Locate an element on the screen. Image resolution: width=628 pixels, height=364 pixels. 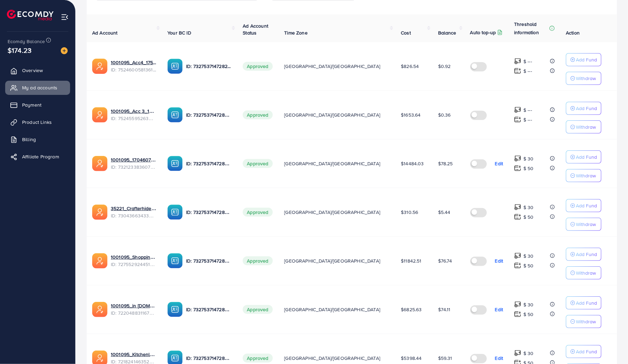
span: ID: 7220488311670947841 is located at coordinates (134, 313).